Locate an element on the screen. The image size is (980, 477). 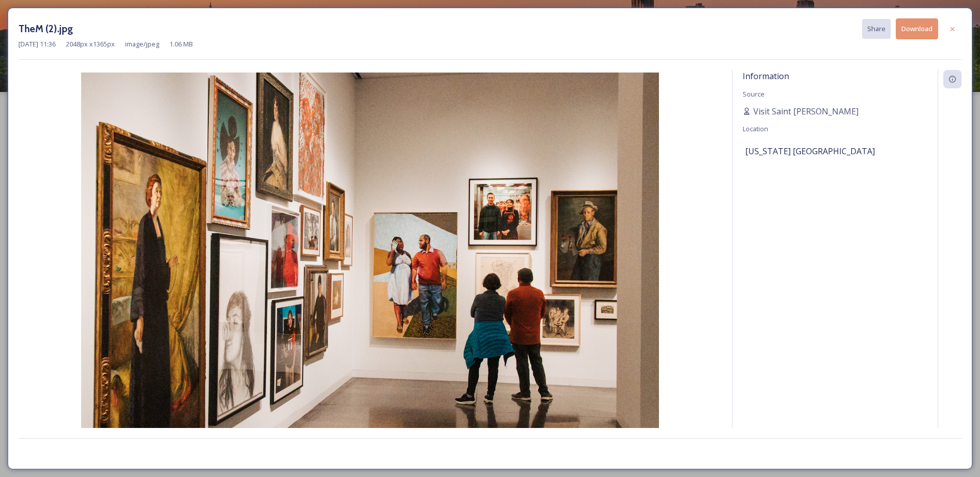
span: image/jpeg is located at coordinates (142, 44).